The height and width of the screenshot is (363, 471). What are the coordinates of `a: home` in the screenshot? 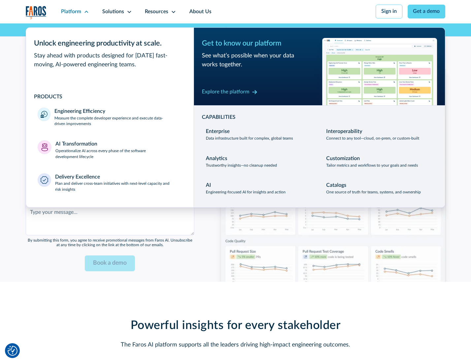 It's located at (36, 13).